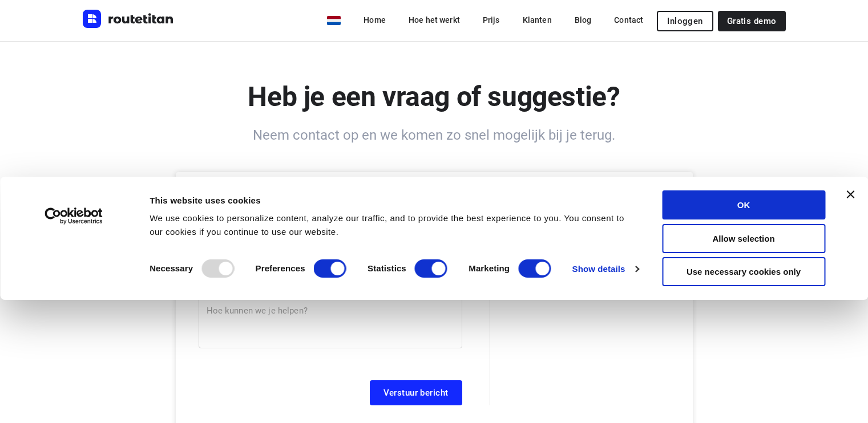 This screenshot has width=868, height=423. I want to click on button: Inloggen, so click(685, 21).